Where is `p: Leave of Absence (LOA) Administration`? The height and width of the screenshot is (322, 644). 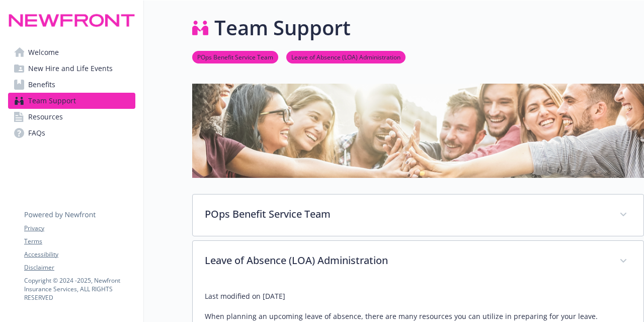
p: Leave of Absence (LOA) Administration is located at coordinates (406, 260).